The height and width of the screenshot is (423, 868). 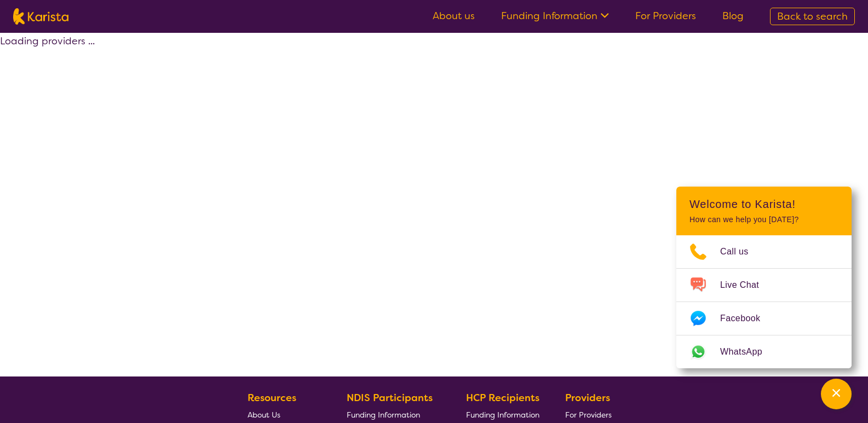 I want to click on a: Back to search, so click(x=812, y=16).